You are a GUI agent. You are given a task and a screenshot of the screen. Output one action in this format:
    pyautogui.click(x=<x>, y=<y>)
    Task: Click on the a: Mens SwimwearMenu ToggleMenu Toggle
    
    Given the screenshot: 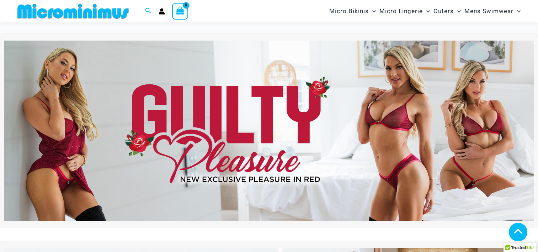 What is the action you would take?
    pyautogui.click(x=492, y=11)
    